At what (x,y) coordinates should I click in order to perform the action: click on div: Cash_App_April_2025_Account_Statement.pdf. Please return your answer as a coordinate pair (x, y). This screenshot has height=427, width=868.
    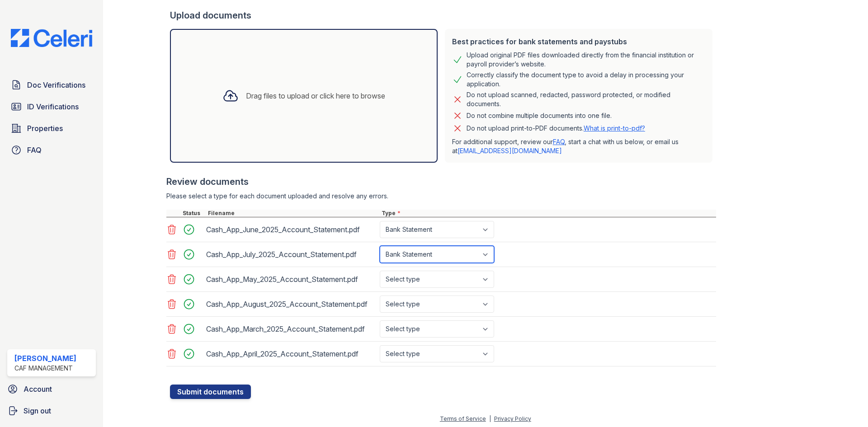
    Looking at the image, I should click on (291, 354).